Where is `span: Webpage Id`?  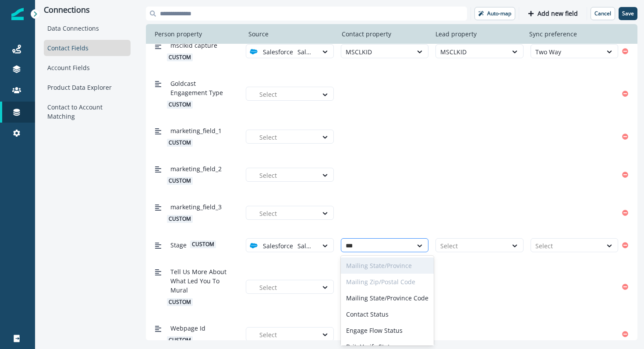 span: Webpage Id is located at coordinates (188, 328).